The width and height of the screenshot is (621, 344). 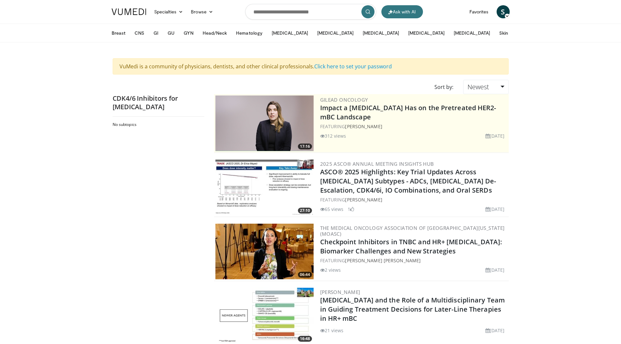 What do you see at coordinates (157, 125) in the screenshot?
I see `h2: No subtopics` at bounding box center [157, 125].